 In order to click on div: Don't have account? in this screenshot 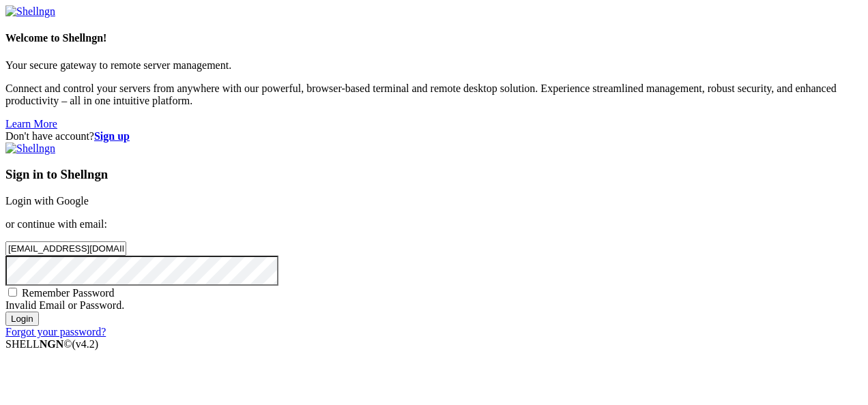, I will do `click(434, 136)`.